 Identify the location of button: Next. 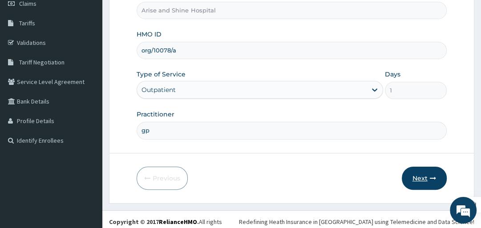
(424, 178).